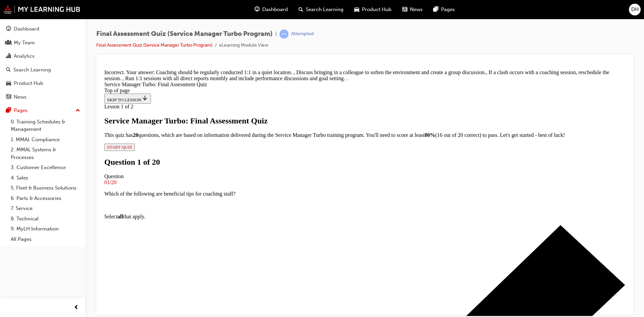  I want to click on span: up-icon, so click(78, 111).